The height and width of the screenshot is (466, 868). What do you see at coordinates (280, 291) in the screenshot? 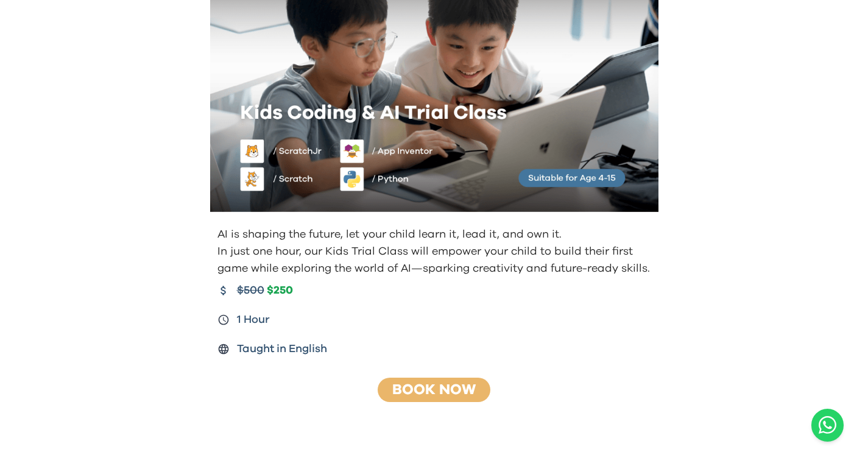
I see `span: $250` at bounding box center [280, 291].